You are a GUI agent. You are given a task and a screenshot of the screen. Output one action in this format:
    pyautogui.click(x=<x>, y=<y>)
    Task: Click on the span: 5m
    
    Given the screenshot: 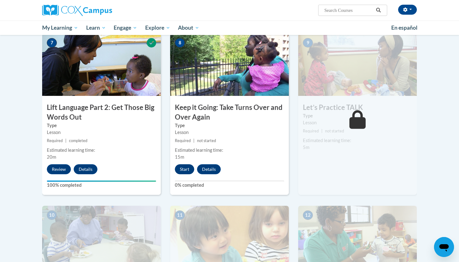 What is the action you would take?
    pyautogui.click(x=306, y=147)
    